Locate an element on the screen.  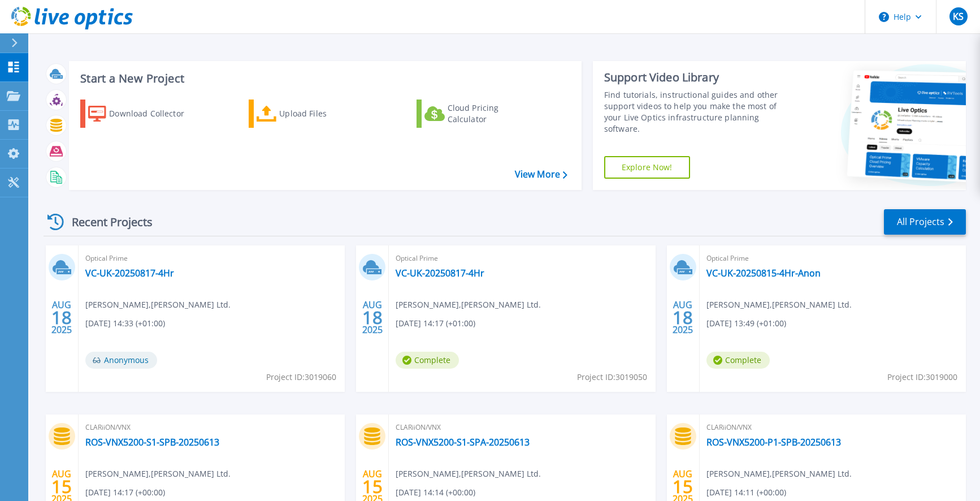
a: VC-UK-20250815-4Hr-Anon is located at coordinates (763, 273).